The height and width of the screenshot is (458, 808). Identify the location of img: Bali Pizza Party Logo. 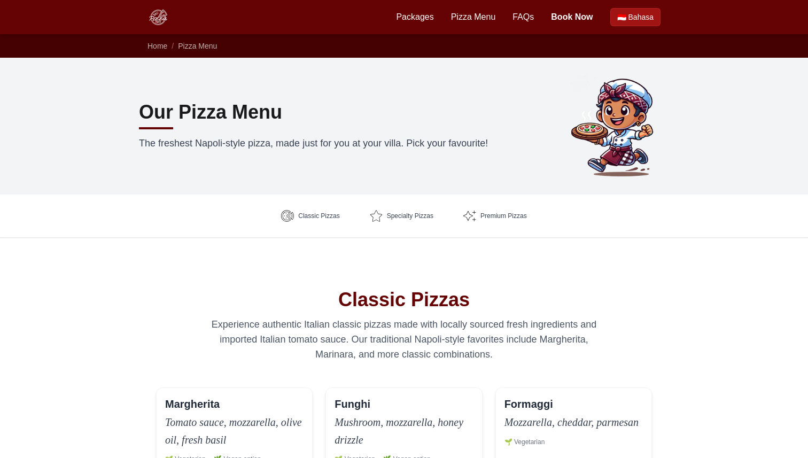
(158, 17).